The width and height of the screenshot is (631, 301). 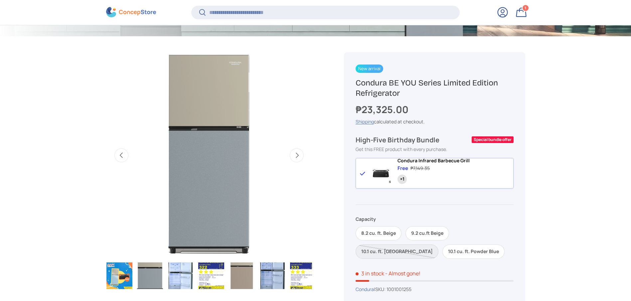 What do you see at coordinates (380, 289) in the screenshot?
I see `span: SKU:` at bounding box center [380, 289].